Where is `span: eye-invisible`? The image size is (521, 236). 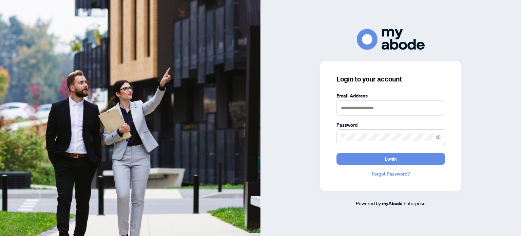 span: eye-invisible is located at coordinates (439, 137).